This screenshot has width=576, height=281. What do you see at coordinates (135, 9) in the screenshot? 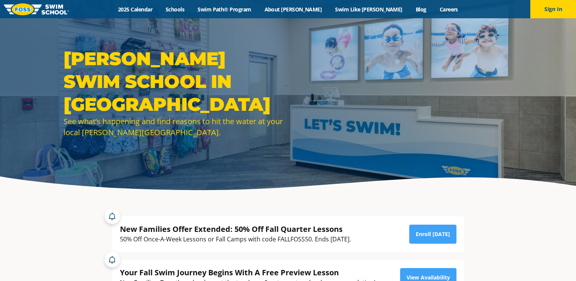
I see `a: 2025 Calendar` at bounding box center [135, 9].